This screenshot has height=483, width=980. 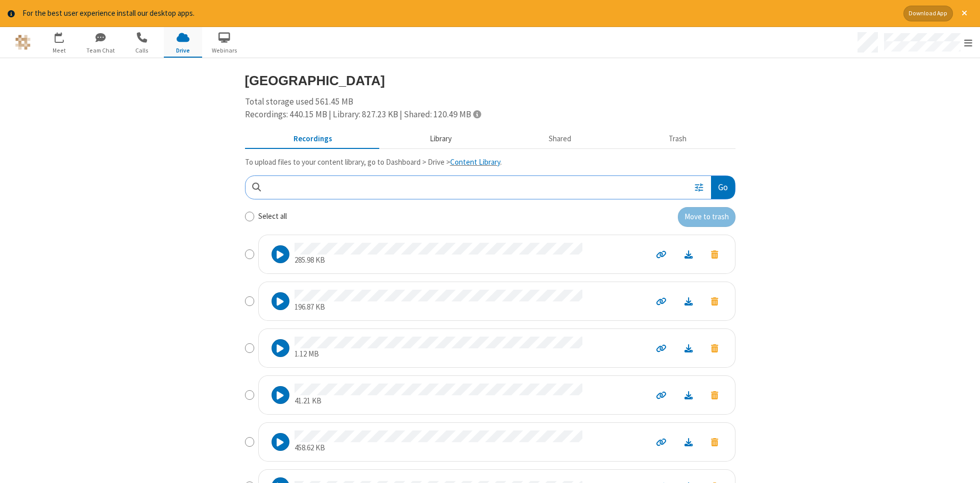 I want to click on div: Total storage used 561.45 MB, so click(x=490, y=108).